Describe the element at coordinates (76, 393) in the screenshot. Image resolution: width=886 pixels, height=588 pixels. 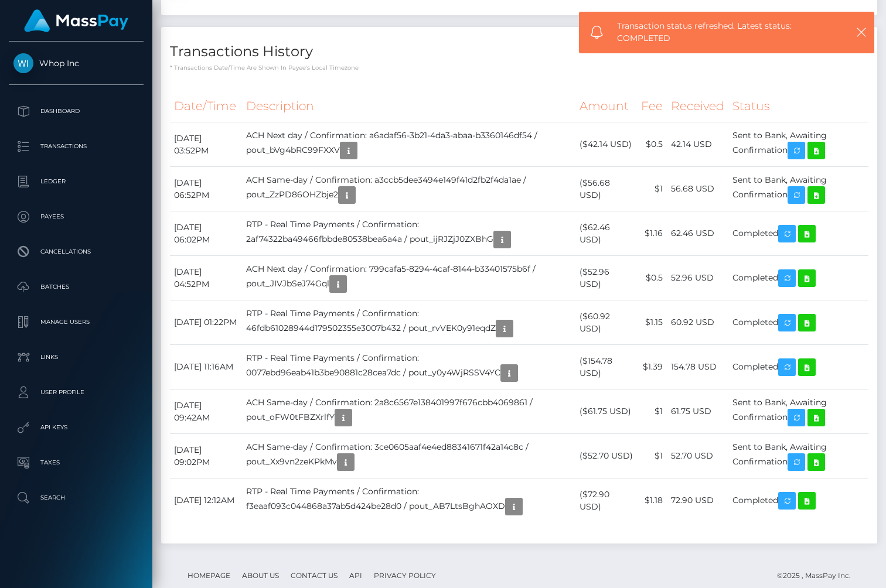
I see `a: User Profile` at that location.